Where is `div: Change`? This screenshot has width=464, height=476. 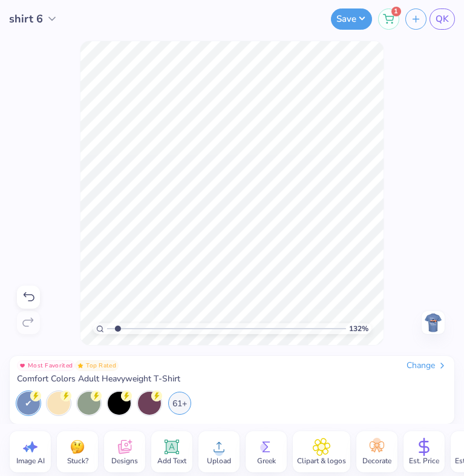 div: Change is located at coordinates (427, 365).